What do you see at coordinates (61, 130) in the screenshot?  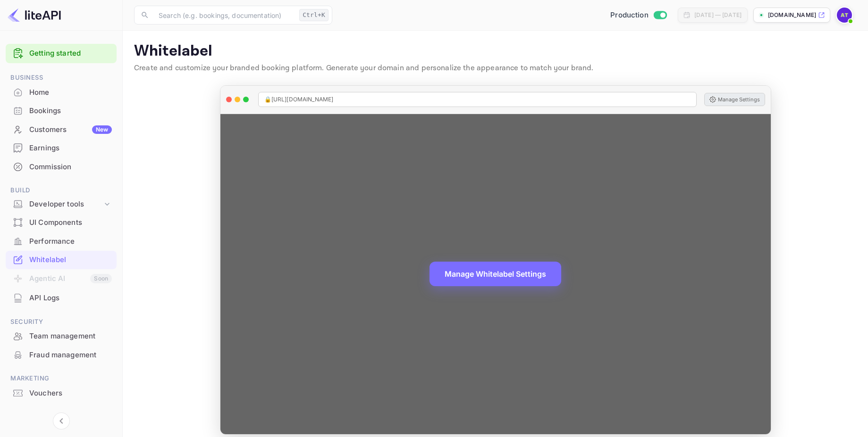 I see `div: CustomersNew` at bounding box center [61, 130].